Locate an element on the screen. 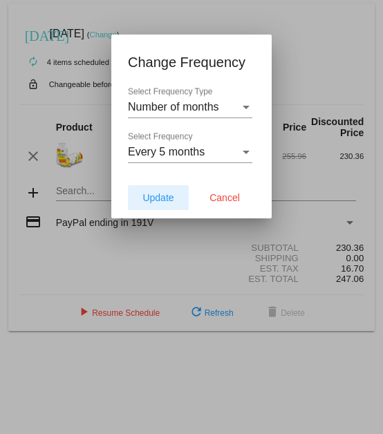  mat-select: Select Frequency is located at coordinates (190, 152).